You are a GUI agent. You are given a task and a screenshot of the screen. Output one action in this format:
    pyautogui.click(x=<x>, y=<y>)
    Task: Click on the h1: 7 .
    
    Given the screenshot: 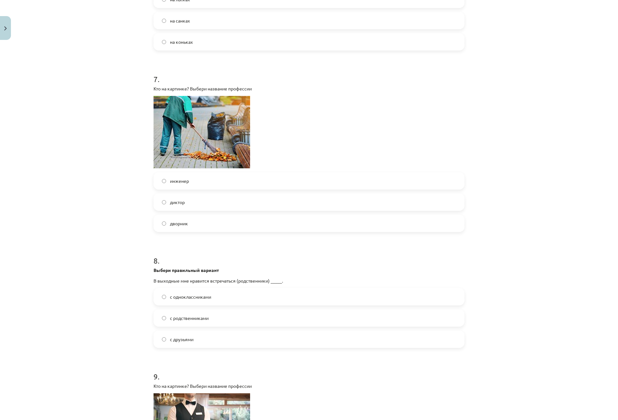 What is the action you would take?
    pyautogui.click(x=309, y=73)
    